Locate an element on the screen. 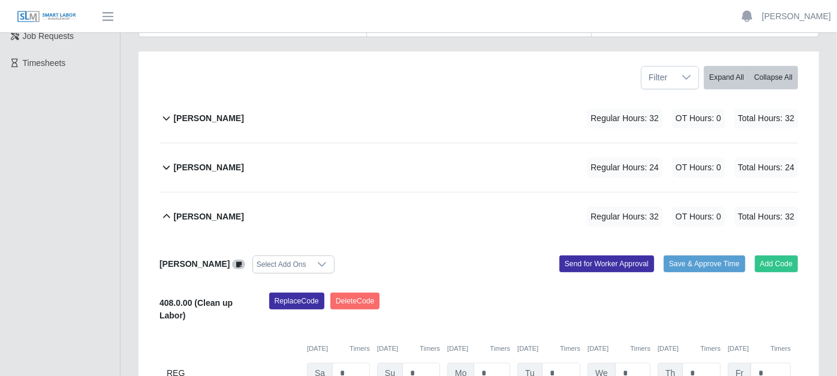 The image size is (837, 376). span: Filter is located at coordinates (658, 77).